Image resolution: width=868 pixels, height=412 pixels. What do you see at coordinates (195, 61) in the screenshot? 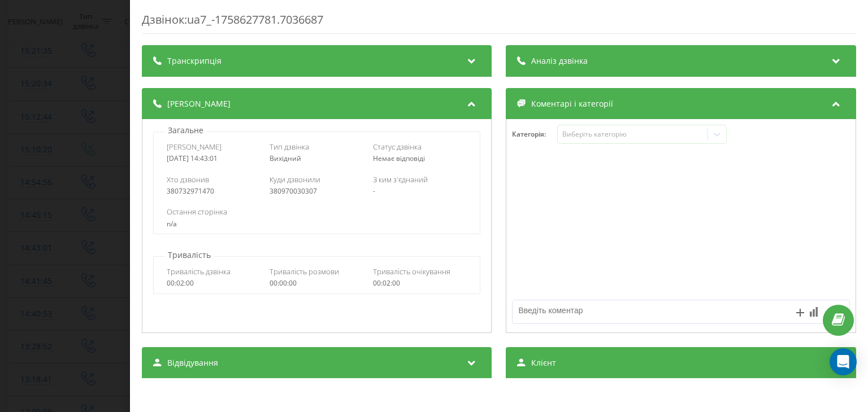
I see `span: Транскрипція` at bounding box center [195, 61].